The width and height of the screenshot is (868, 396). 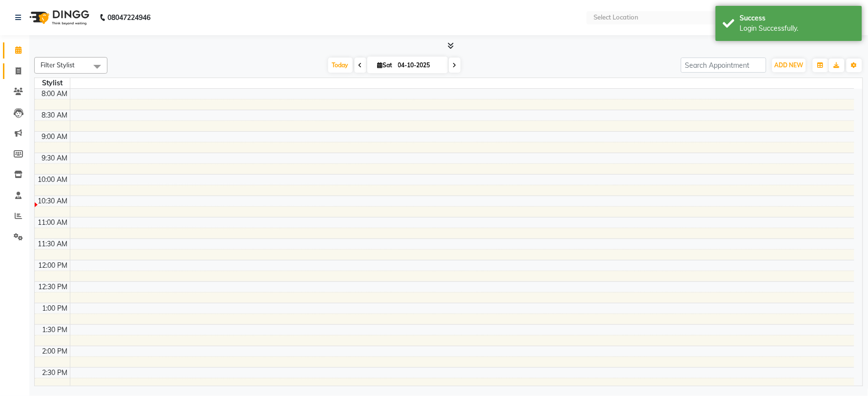 I want to click on div: 11:30 AM, so click(x=53, y=244).